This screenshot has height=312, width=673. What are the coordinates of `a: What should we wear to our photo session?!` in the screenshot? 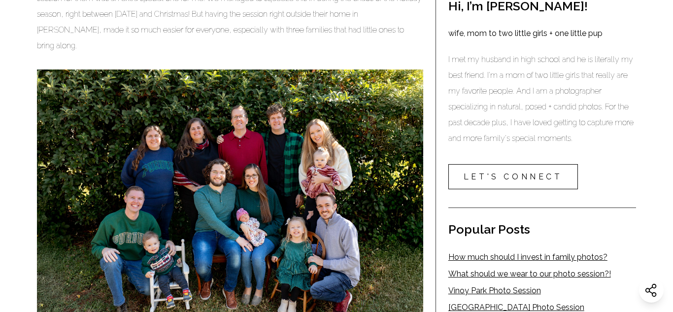 It's located at (542, 274).